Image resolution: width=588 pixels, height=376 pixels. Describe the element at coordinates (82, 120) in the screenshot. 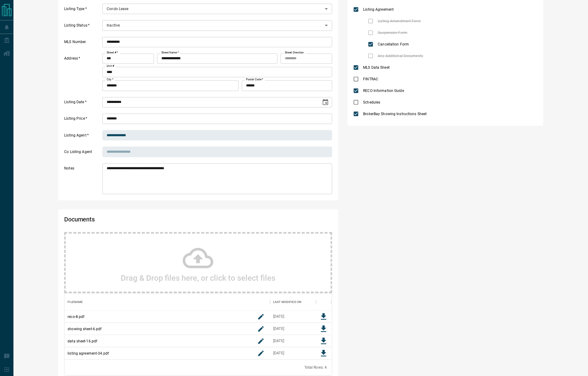

I see `label: Listing Price` at that location.